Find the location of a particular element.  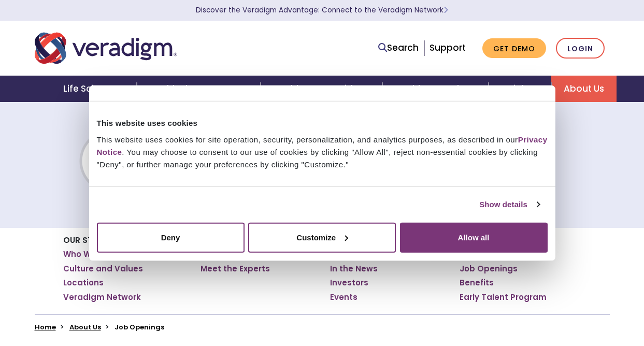

a: Locations is located at coordinates (84, 283).